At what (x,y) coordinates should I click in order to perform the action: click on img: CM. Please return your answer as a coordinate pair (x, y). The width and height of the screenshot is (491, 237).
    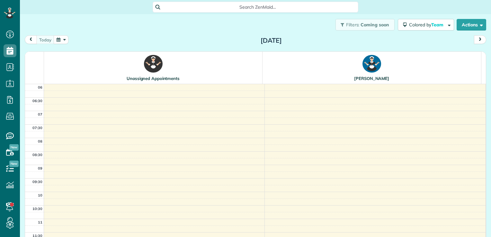
    Looking at the image, I should click on (372, 64).